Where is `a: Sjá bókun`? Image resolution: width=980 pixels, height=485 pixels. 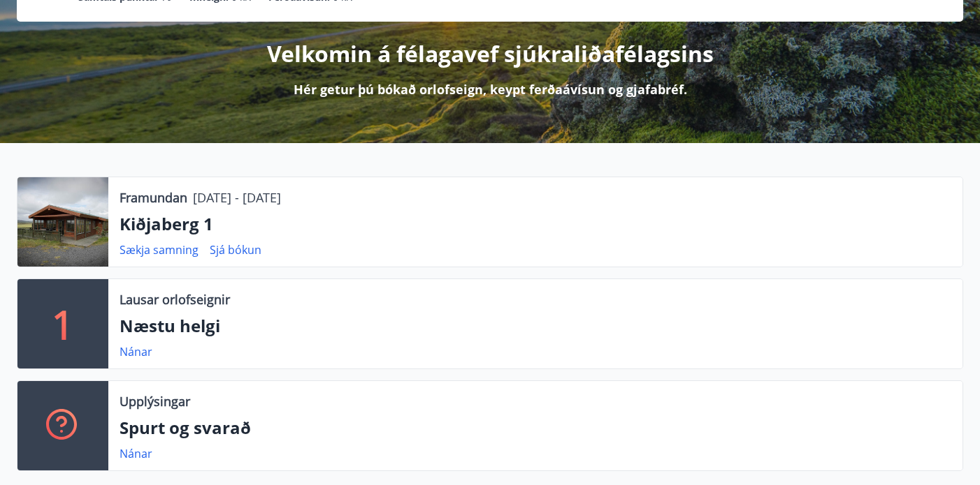
a: Sjá bókun is located at coordinates (236, 250).